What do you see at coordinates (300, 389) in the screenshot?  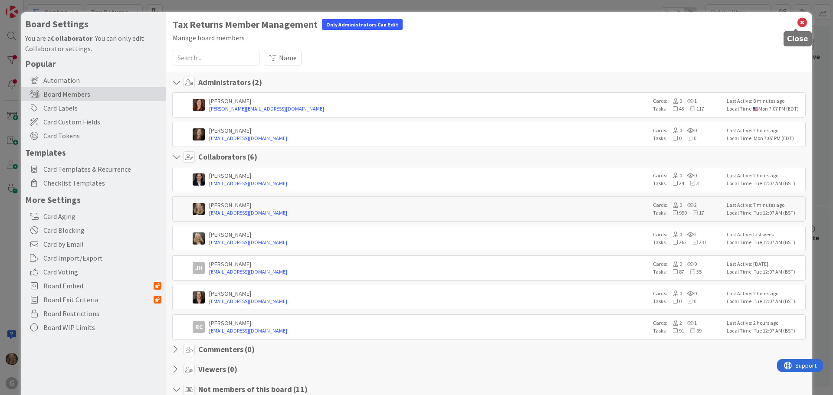 I see `span: ( 11 )` at bounding box center [300, 389].